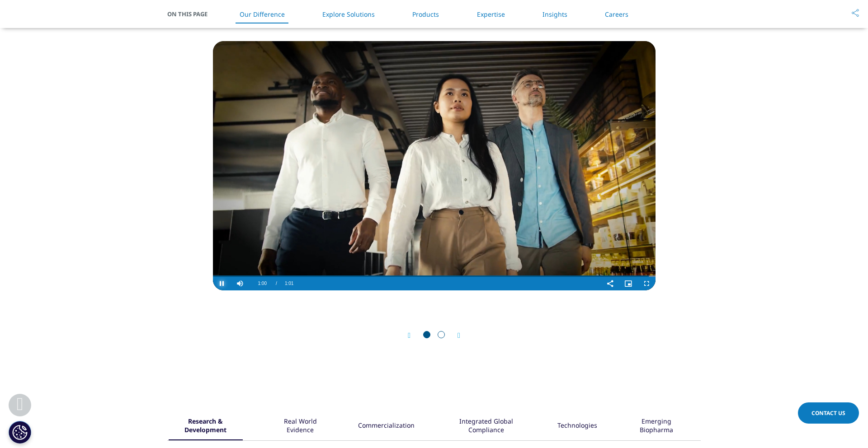 The height and width of the screenshot is (448, 868). Describe the element at coordinates (192, 14) in the screenshot. I see `span: On This Page` at that location.